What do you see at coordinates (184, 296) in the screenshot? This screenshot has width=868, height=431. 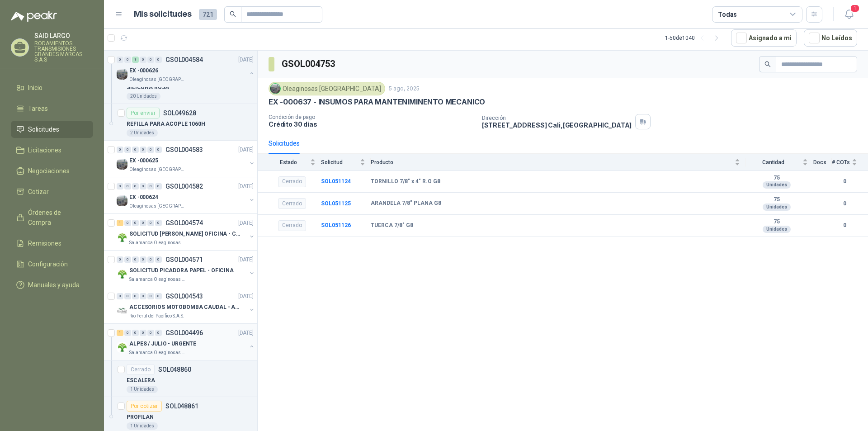 I see `p: GSOL004543` at bounding box center [184, 296].